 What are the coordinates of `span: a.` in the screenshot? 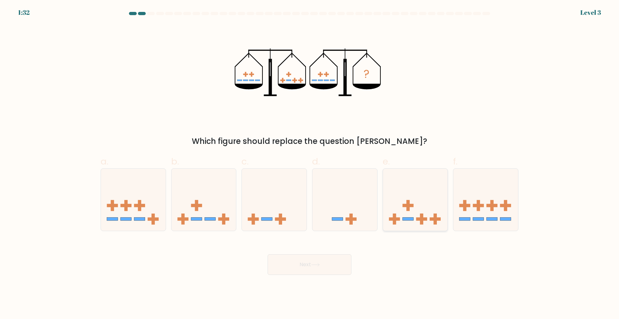 It's located at (104, 161).